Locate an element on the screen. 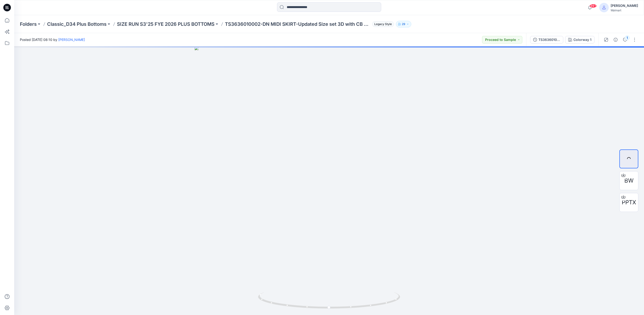 The width and height of the screenshot is (644, 315). button: TS3636010002-DN MIDI SKIRT-Updated Size set 3D with CB Grading is located at coordinates (547, 40).